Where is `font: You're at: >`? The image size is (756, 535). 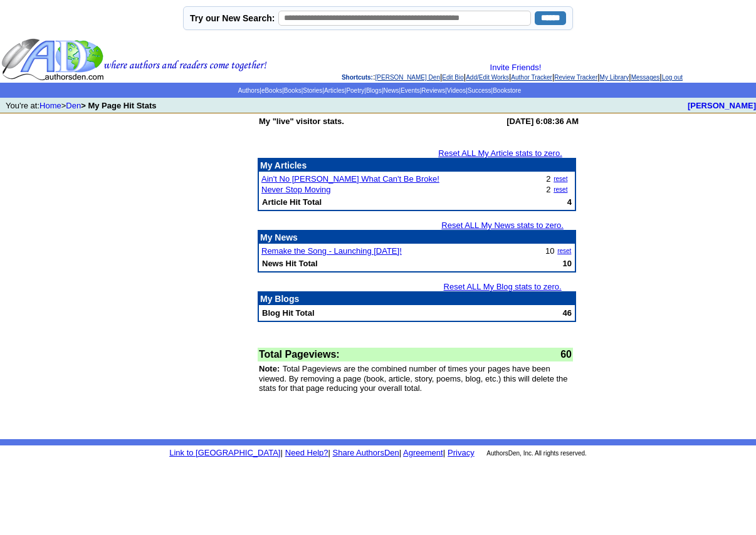 font: You're at: > is located at coordinates (81, 105).